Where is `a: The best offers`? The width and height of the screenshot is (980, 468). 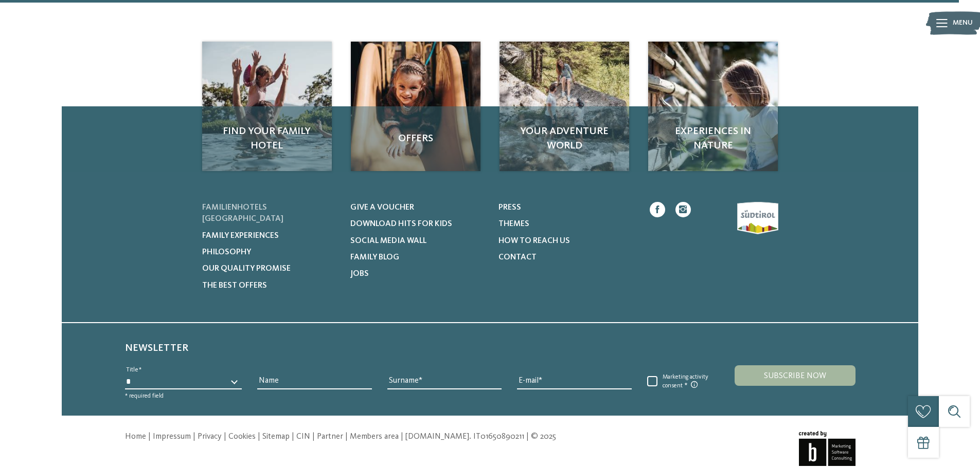 a: The best offers is located at coordinates (270, 286).